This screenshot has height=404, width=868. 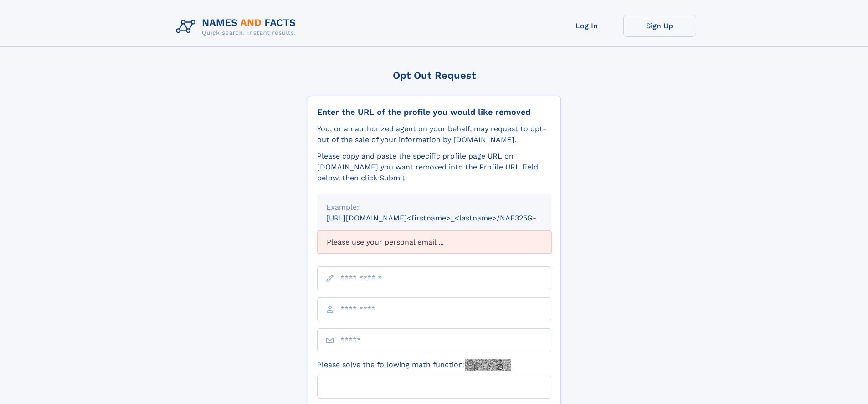 I want to click on div: Example:, so click(x=434, y=207).